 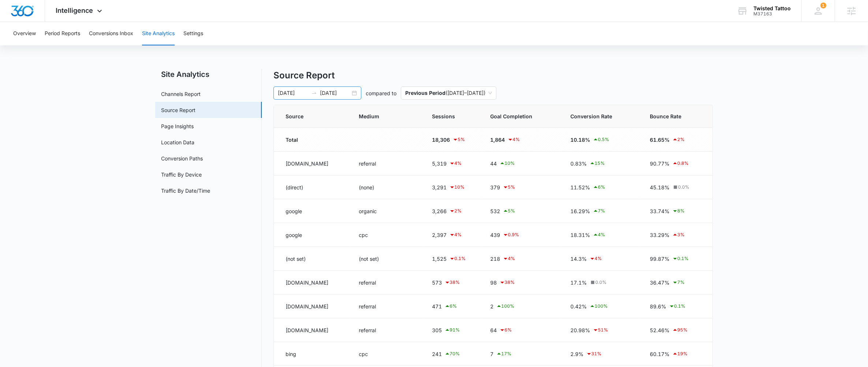 What do you see at coordinates (308, 116) in the screenshot?
I see `span: Source` at bounding box center [308, 116].